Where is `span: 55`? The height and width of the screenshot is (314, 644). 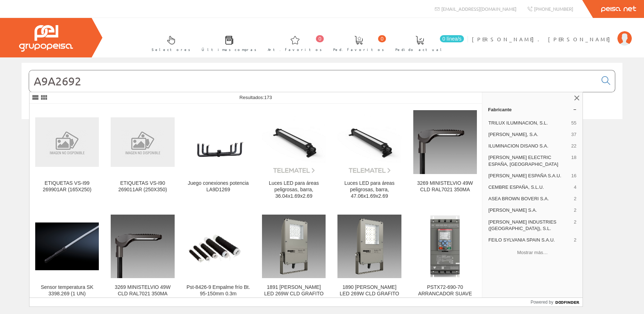 span: 55 is located at coordinates (573, 123).